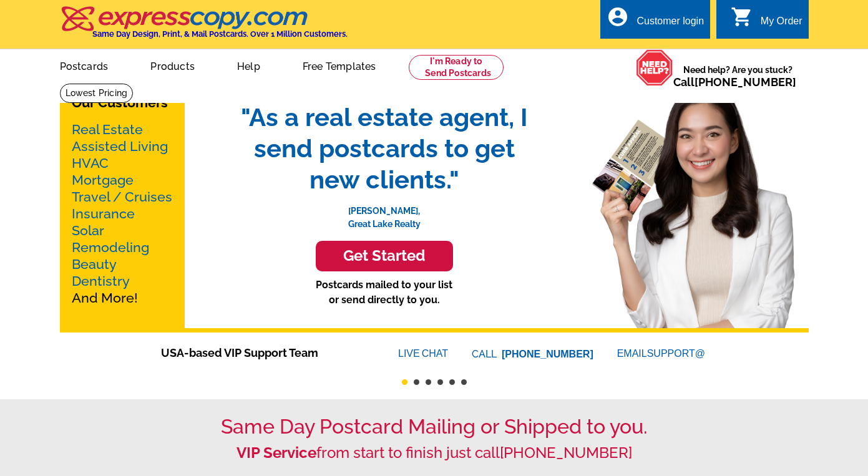 This screenshot has height=476, width=868. I want to click on a: Free Templates, so click(340, 65).